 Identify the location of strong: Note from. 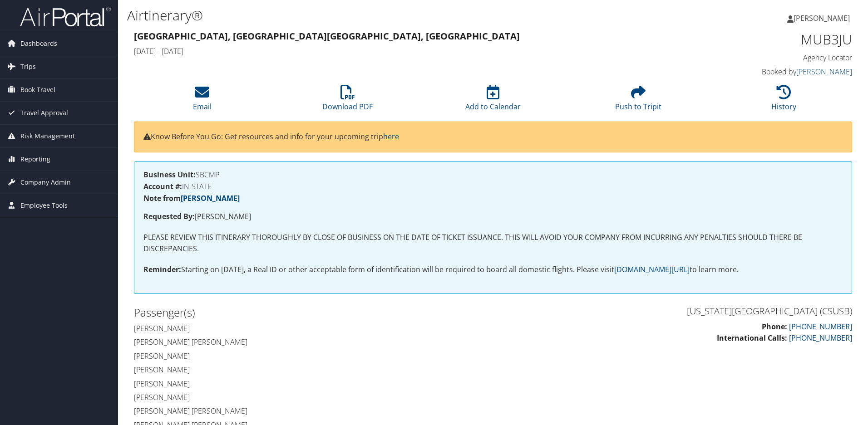
(192, 198).